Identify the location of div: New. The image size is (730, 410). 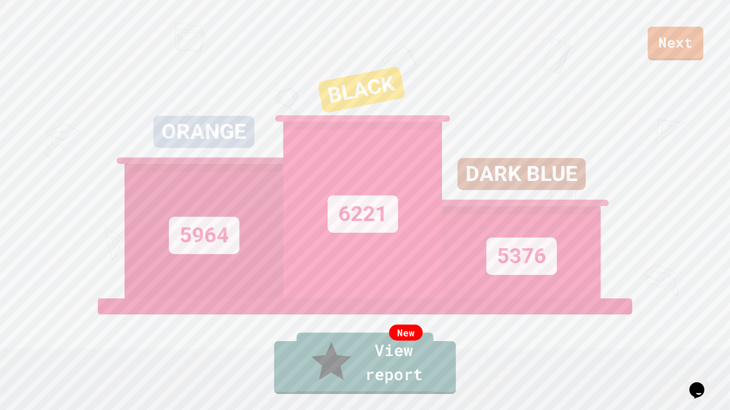
(406, 333).